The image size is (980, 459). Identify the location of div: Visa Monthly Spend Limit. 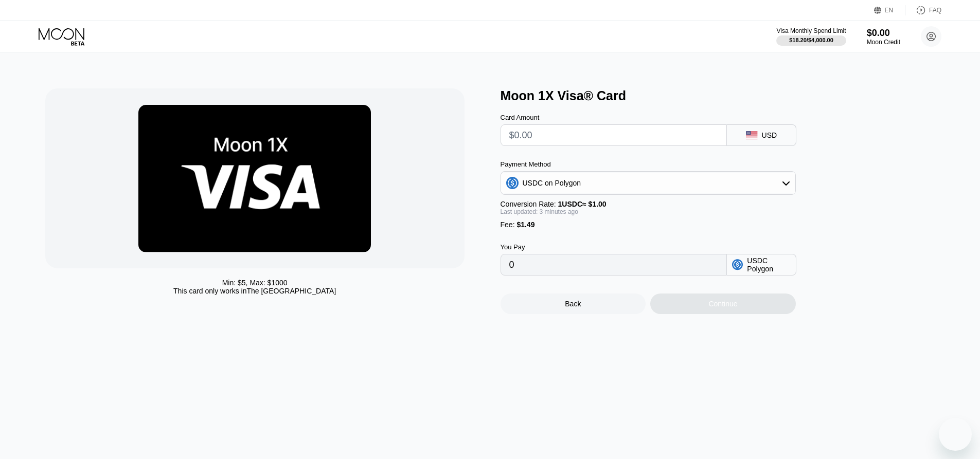
(811, 31).